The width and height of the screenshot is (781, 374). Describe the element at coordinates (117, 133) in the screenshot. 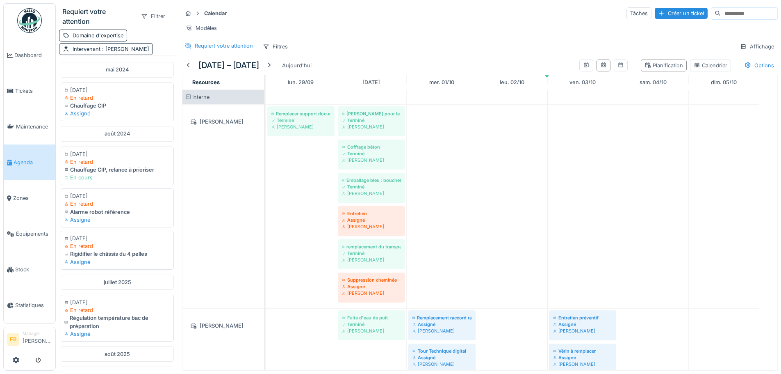

I see `div: août 2024` at that location.